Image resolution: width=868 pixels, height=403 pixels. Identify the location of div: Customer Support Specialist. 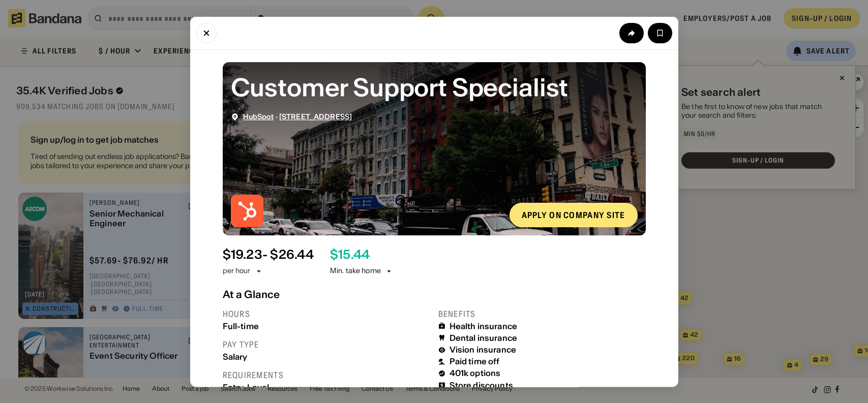
(434, 87).